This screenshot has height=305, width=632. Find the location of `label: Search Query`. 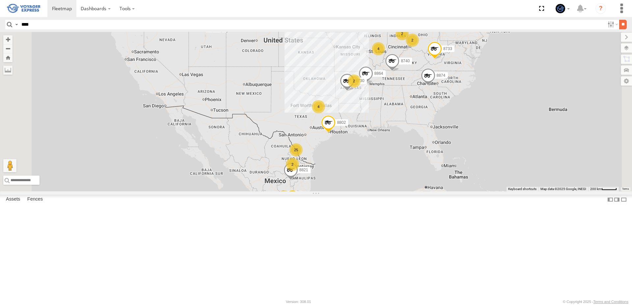

label: Search Query is located at coordinates (16, 24).